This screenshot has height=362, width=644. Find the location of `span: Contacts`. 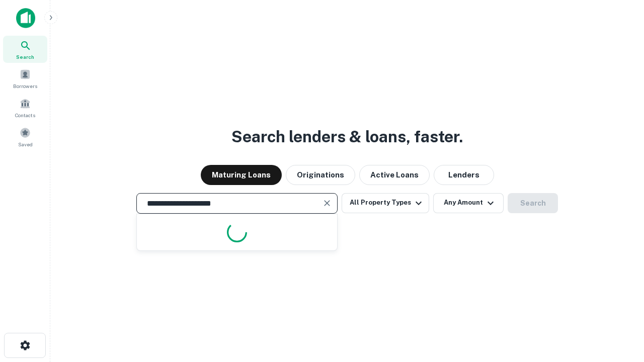

span: Contacts is located at coordinates (25, 115).